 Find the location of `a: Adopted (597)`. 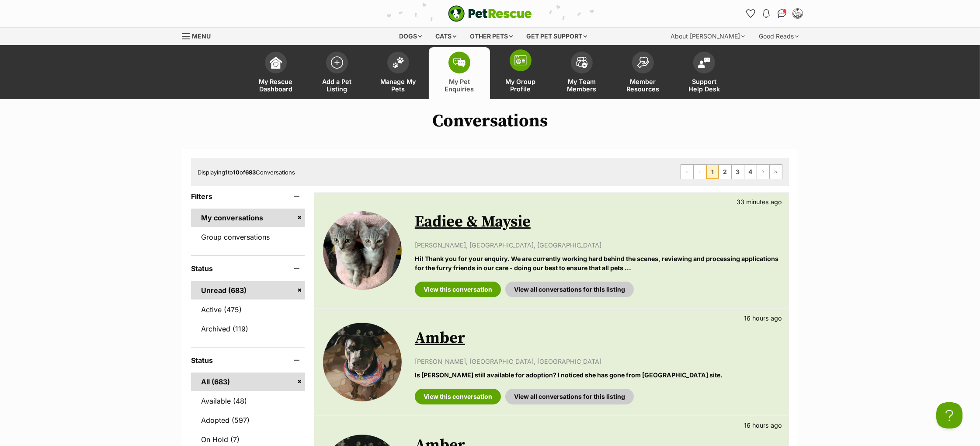

a: Adopted (597) is located at coordinates (248, 420).